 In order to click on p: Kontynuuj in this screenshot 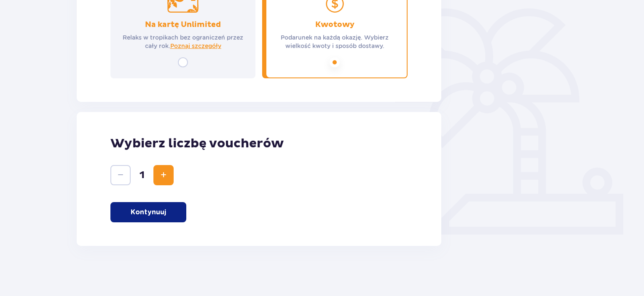, I will do `click(148, 212)`.